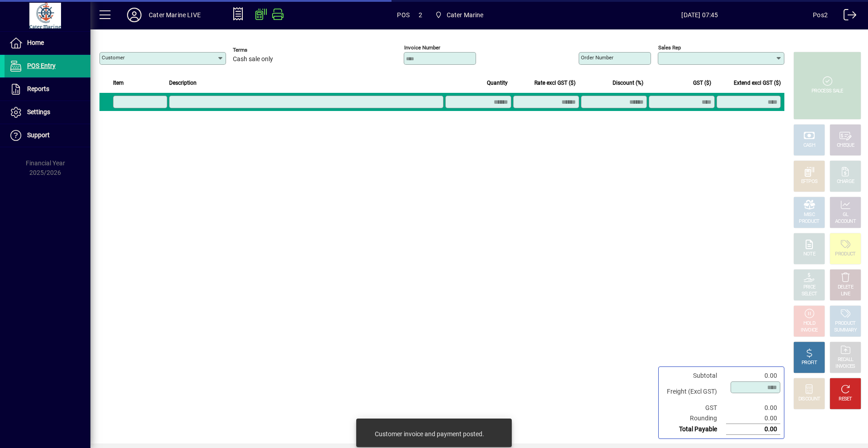  What do you see at coordinates (113, 58) in the screenshot?
I see `mat-label: Customer` at bounding box center [113, 58].